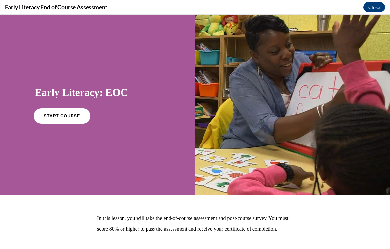  Describe the element at coordinates (62, 101) in the screenshot. I see `span: START COURSE` at that location.